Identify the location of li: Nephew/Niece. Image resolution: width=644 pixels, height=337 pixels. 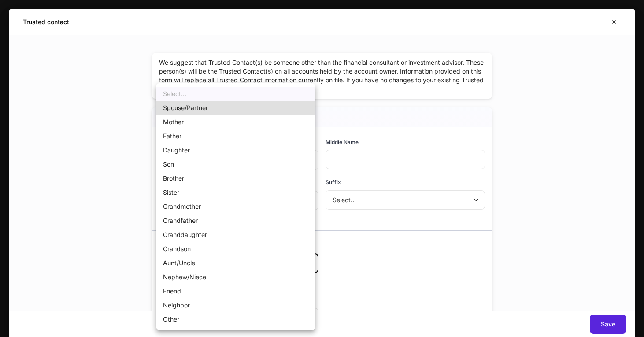
(236, 277).